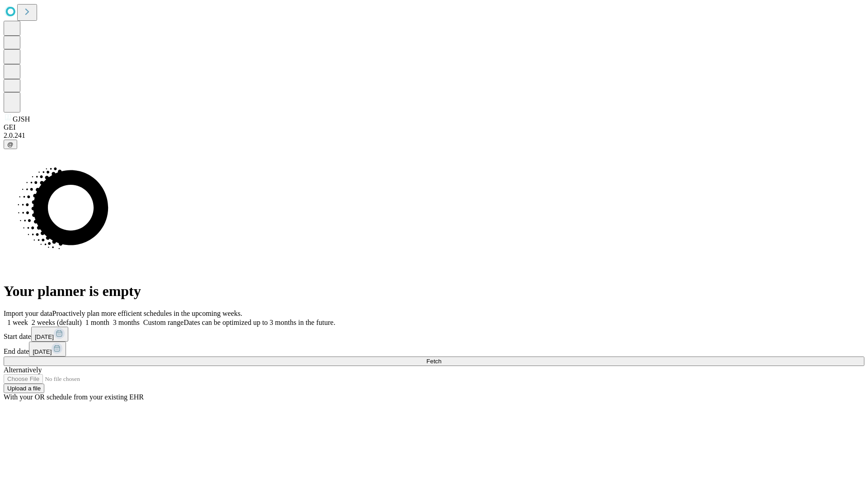 This screenshot has height=488, width=868. What do you see at coordinates (434, 349) in the screenshot?
I see `div: End date` at bounding box center [434, 349].